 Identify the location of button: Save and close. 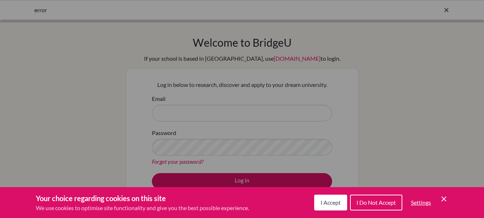
(444, 199).